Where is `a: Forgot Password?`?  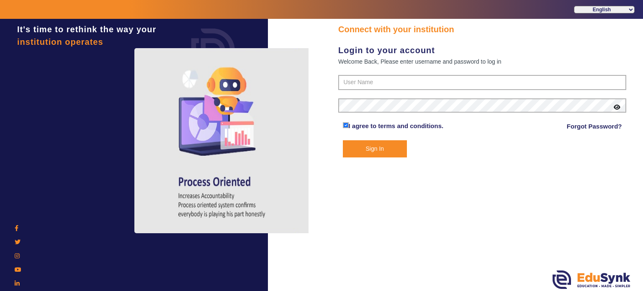 a: Forgot Password? is located at coordinates (595, 126).